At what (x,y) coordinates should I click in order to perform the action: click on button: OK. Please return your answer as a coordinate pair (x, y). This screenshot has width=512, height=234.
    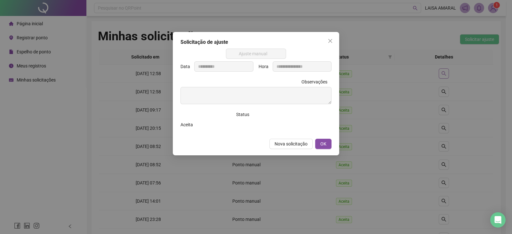
    Looking at the image, I should click on (323, 144).